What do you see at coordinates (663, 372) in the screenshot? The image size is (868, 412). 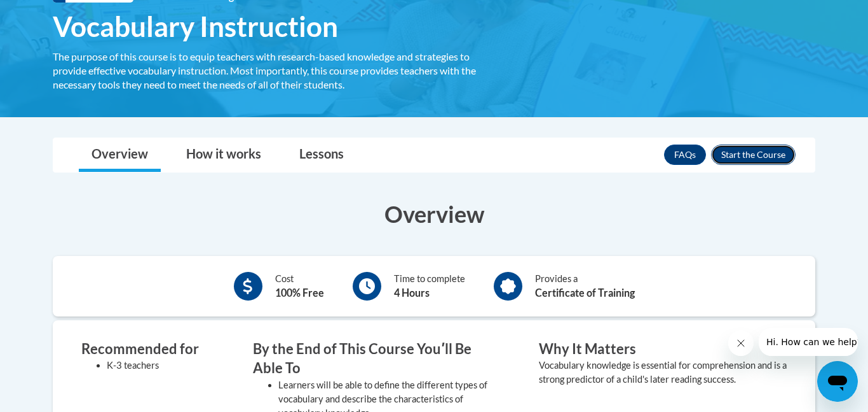 I see `value: Vocabulary knowledge is essential for comprehension and is a strong predictor of a child's later ...` at bounding box center [663, 372].